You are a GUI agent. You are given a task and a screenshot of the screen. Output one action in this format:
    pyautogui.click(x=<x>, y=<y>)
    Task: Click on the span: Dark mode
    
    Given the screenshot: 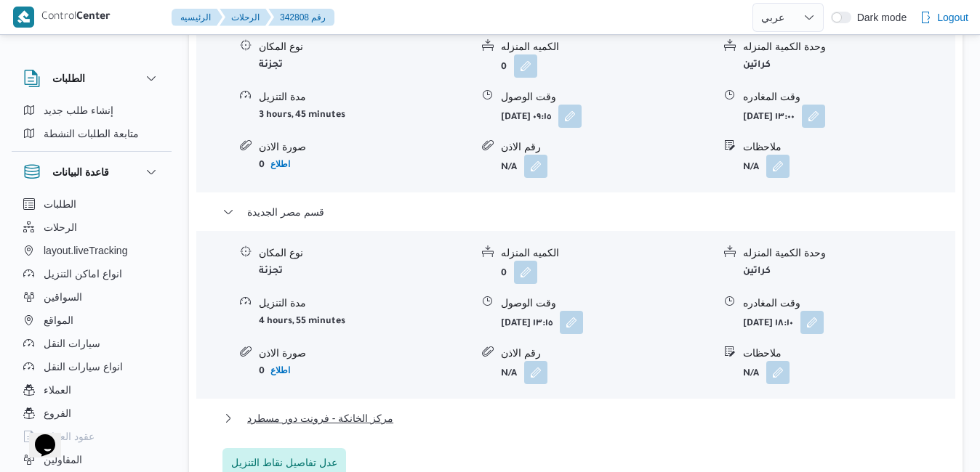 What is the action you would take?
    pyautogui.click(x=879, y=17)
    